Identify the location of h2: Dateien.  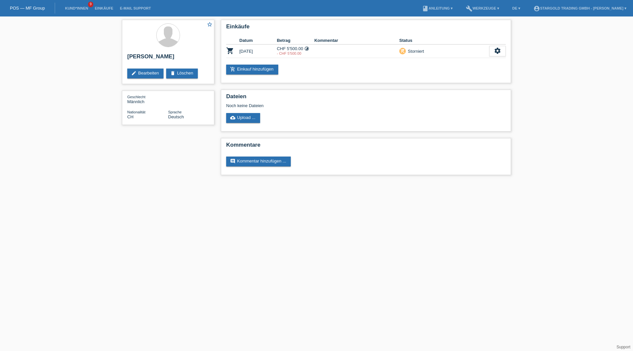
(366, 98).